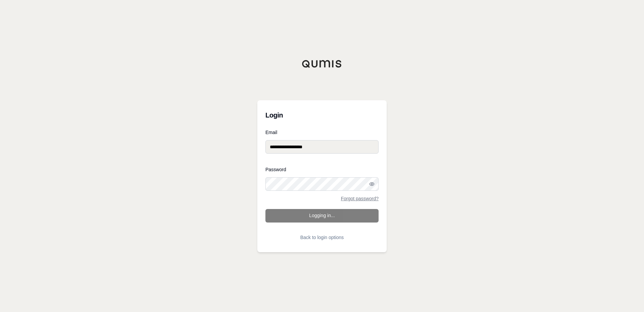  I want to click on a: Forgot password?, so click(360, 199).